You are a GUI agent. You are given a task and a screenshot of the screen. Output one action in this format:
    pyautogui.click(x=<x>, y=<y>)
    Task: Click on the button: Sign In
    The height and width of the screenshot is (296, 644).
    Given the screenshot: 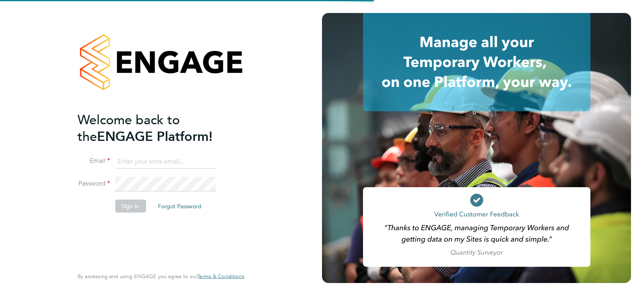 What is the action you would take?
    pyautogui.click(x=130, y=206)
    